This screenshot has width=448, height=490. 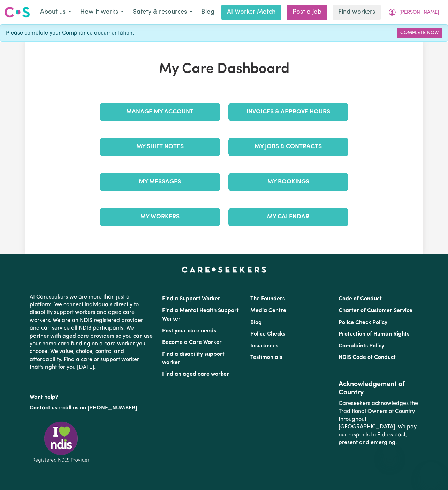 I want to click on a: Code of Conduct, so click(x=360, y=299).